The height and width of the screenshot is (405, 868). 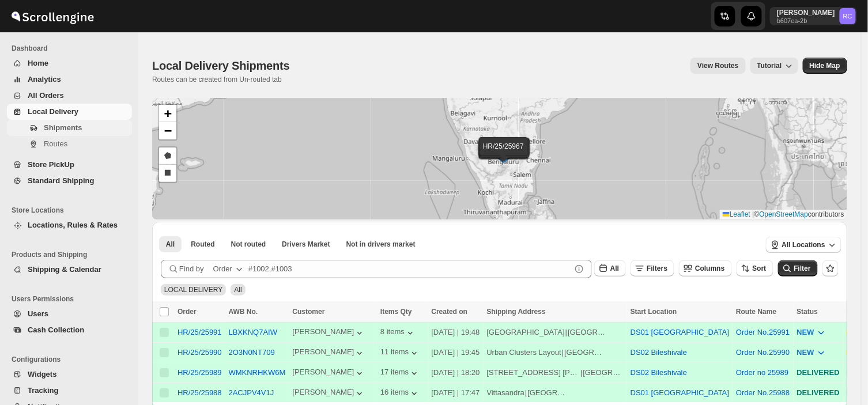 I want to click on button: 2O3N0NT709, so click(x=252, y=352).